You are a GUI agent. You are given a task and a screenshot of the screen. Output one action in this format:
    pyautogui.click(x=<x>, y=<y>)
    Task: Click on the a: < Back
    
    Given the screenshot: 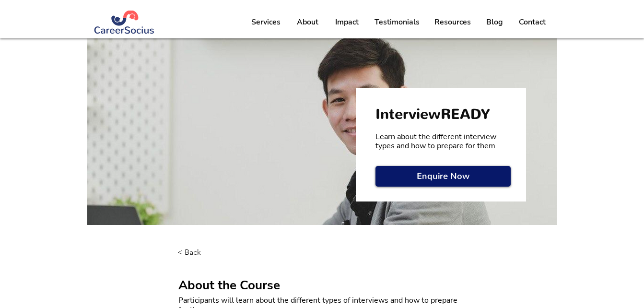 What is the action you would take?
    pyautogui.click(x=204, y=252)
    